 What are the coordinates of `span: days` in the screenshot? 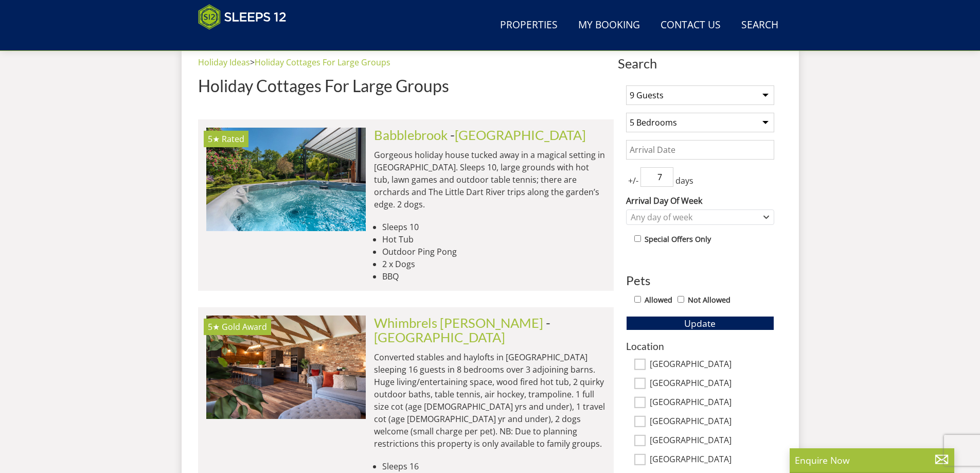 It's located at (684, 181).